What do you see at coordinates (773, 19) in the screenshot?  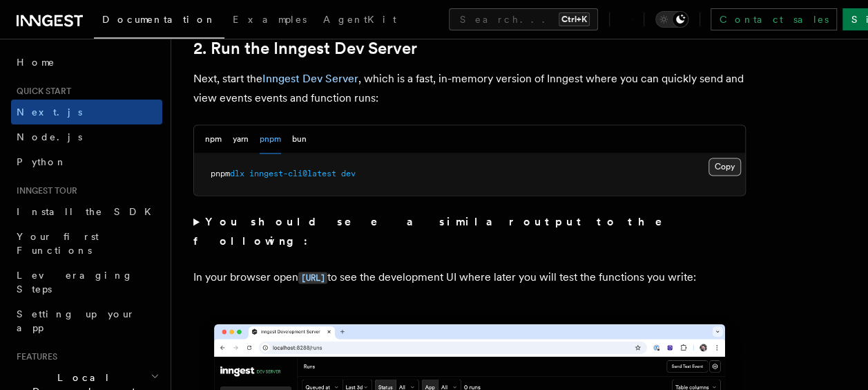 I see `a: Contact sales` at bounding box center [773, 19].